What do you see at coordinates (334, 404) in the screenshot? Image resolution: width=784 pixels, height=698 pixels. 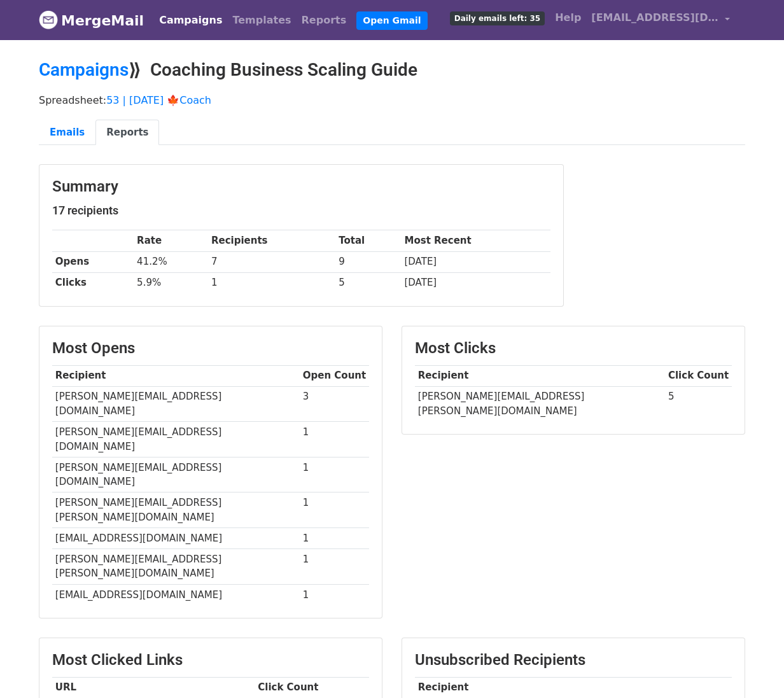 I see `td: 3` at bounding box center [334, 404].